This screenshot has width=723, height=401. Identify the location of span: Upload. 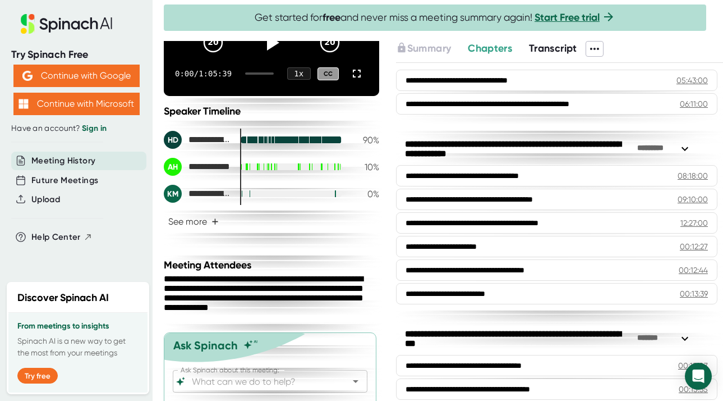
(45, 199).